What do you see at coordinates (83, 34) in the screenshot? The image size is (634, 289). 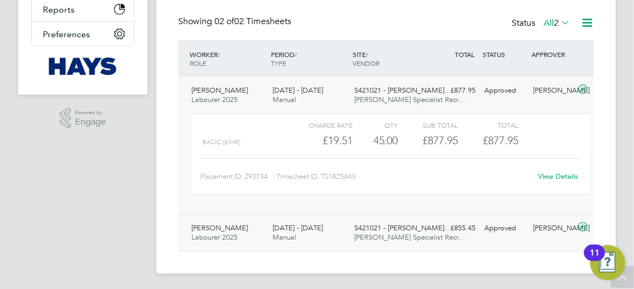 I see `button: Preferences` at bounding box center [83, 34].